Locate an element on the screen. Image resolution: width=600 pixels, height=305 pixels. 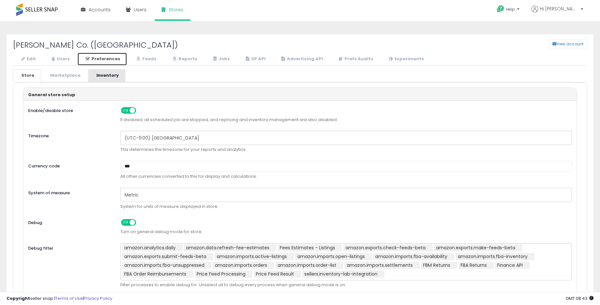
span: Price Feed Processing is located at coordinates (221, 274).